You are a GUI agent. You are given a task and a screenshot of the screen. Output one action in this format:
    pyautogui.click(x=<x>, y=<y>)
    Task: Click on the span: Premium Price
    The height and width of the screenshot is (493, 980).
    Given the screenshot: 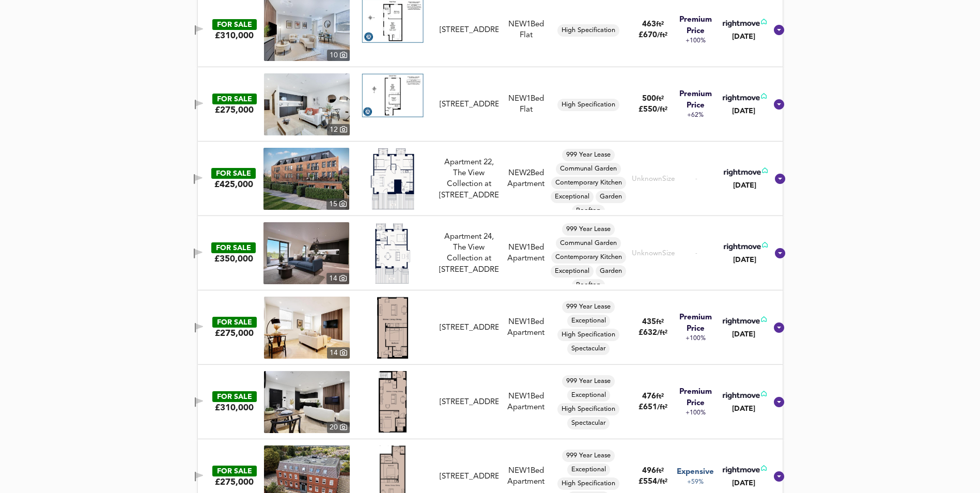 What is the action you would take?
    pyautogui.click(x=695, y=323)
    